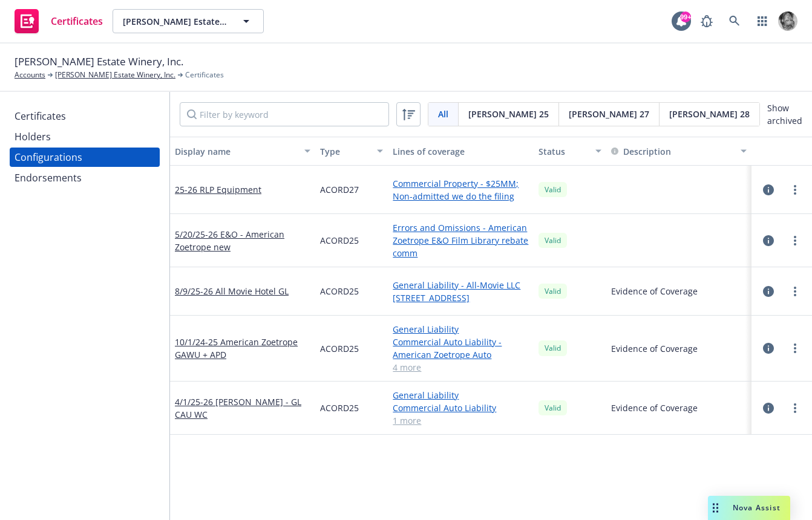 Image resolution: width=812 pixels, height=520 pixels. What do you see at coordinates (85, 137) in the screenshot?
I see `a: Holders` at bounding box center [85, 137].